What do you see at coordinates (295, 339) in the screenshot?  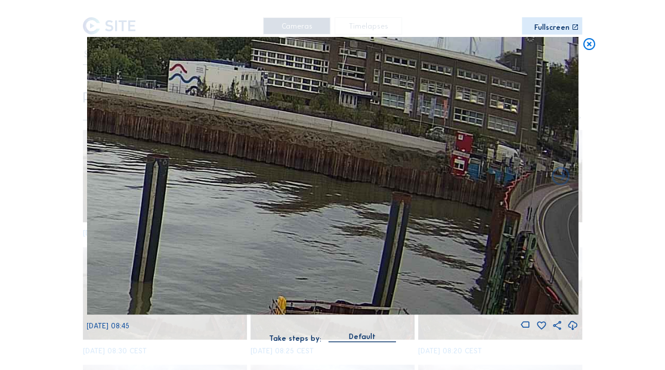 I see `div: Take steps by:` at bounding box center [295, 339].